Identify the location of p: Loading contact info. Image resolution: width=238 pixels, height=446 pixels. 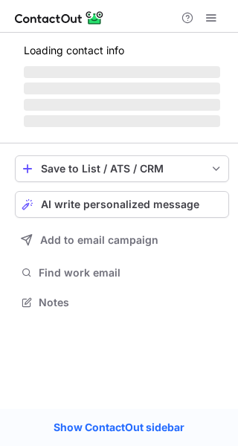
(122, 51).